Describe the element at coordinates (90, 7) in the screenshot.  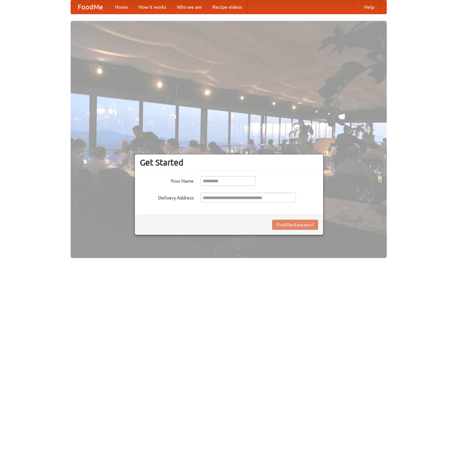
I see `a: FoodMe` at that location.